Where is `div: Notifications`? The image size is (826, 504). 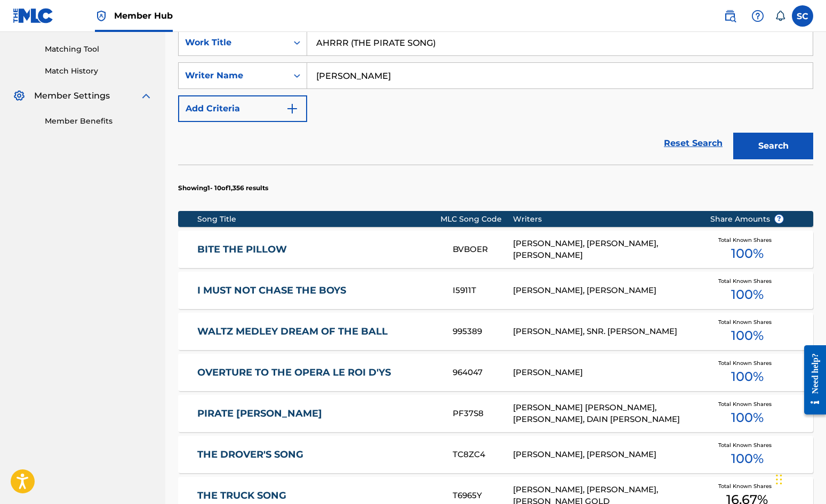 div: Notifications is located at coordinates (780, 16).